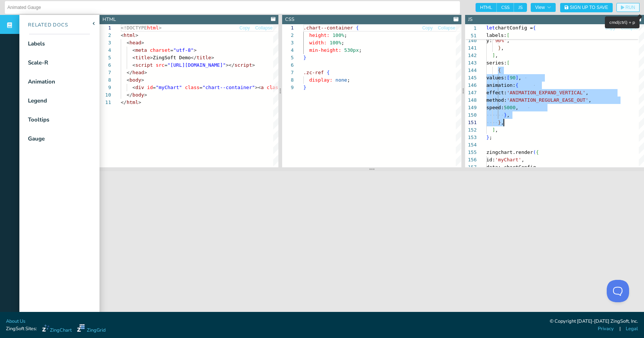  What do you see at coordinates (470, 78) in the screenshot?
I see `div: 145` at bounding box center [470, 78].